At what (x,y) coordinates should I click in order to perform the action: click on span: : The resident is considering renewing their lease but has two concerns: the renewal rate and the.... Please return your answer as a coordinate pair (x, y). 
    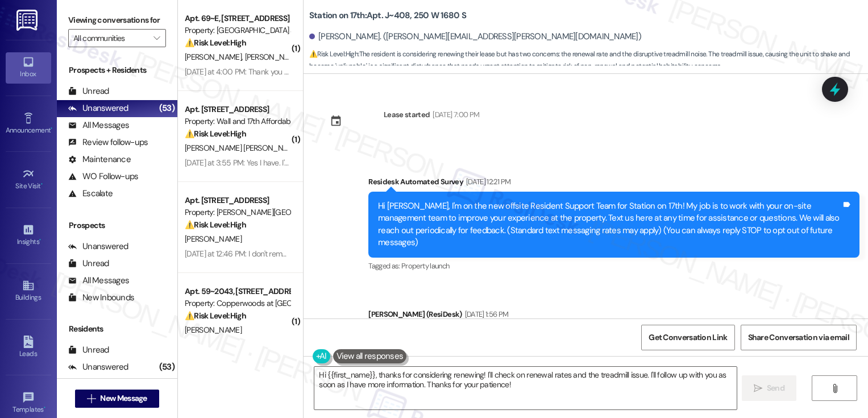
    Looking at the image, I should click on (589, 60).